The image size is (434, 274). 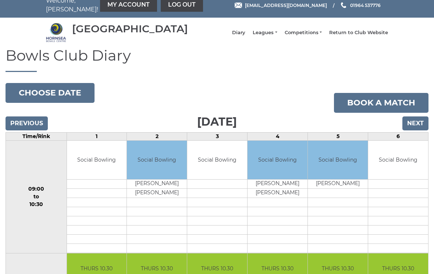 What do you see at coordinates (360, 6) in the screenshot?
I see `a: Phone us 01964 537776` at bounding box center [360, 6].